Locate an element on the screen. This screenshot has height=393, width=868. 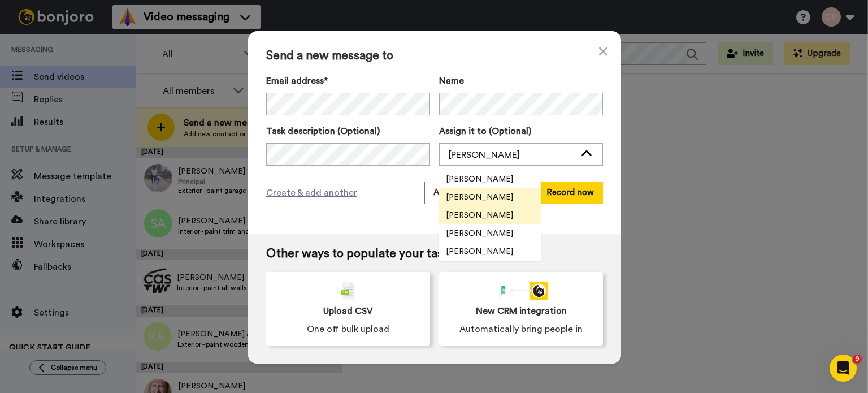
div: animation is located at coordinates (521, 291).